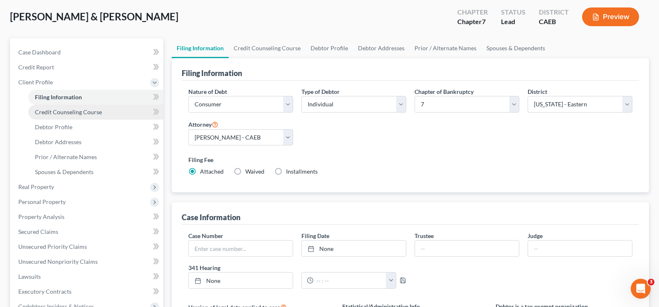  Describe the element at coordinates (411, 160) in the screenshot. I see `label: Filing Fee` at that location.